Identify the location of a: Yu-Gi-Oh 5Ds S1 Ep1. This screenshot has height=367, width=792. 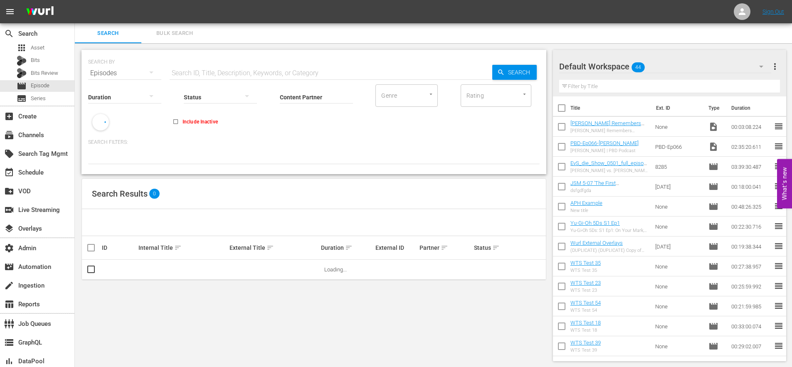
(595, 223).